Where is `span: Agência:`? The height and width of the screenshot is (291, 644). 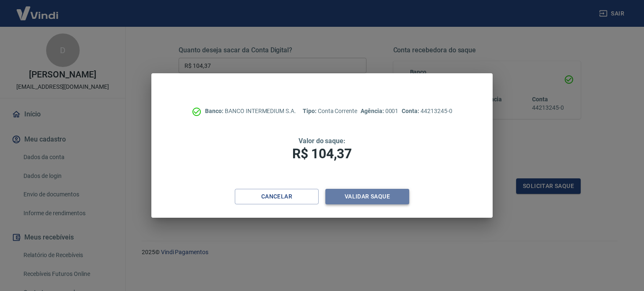 span: Agência: is located at coordinates (372, 111).